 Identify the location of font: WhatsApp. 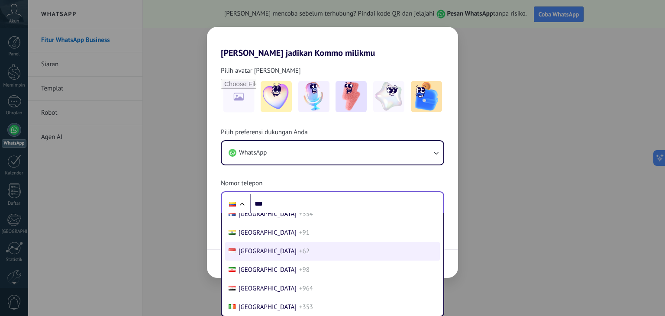
(253, 152).